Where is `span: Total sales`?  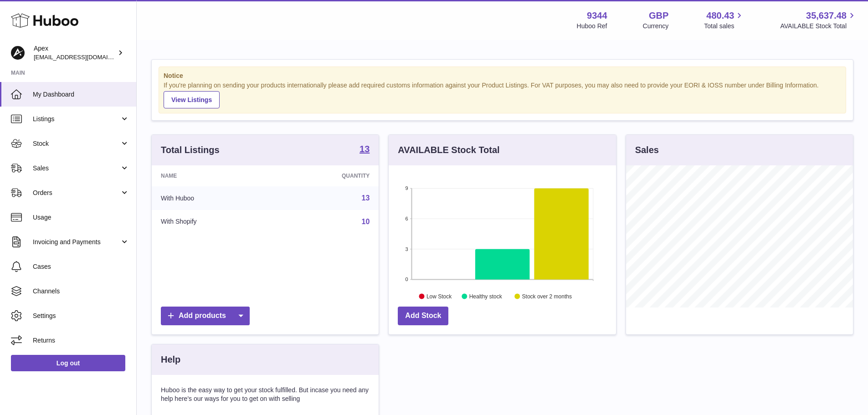 span: Total sales is located at coordinates (724, 26).